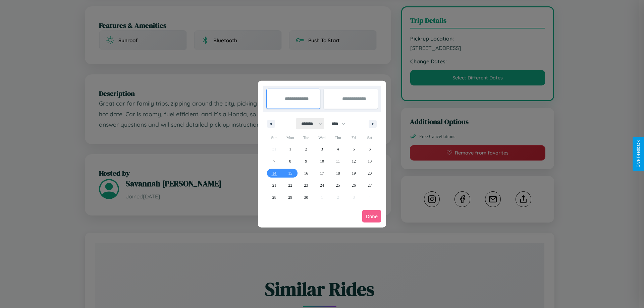 This screenshot has height=308, width=644. Describe the element at coordinates (370, 138) in the screenshot. I see `span: Sat` at that location.